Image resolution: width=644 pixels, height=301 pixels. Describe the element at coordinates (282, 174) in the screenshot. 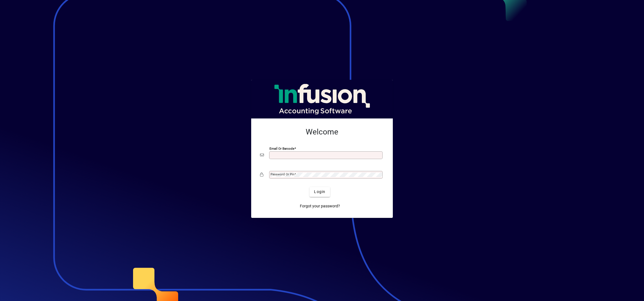

I see `mat-label: Password or Pin` at that location.